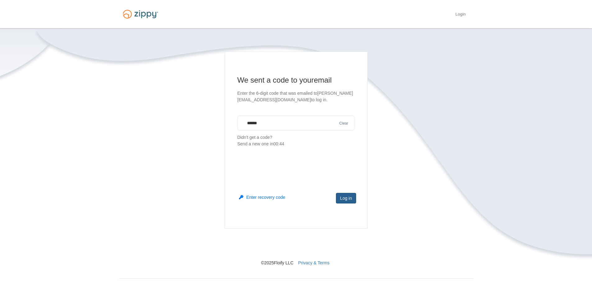 The height and width of the screenshot is (283, 592). What do you see at coordinates (141, 14) in the screenshot?
I see `img: Logo` at bounding box center [141, 14].